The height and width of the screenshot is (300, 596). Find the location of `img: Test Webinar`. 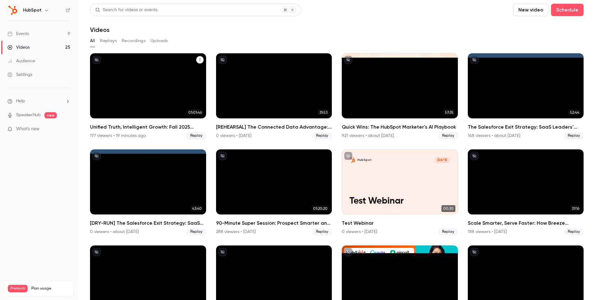

img: Test Webinar is located at coordinates (352, 160).